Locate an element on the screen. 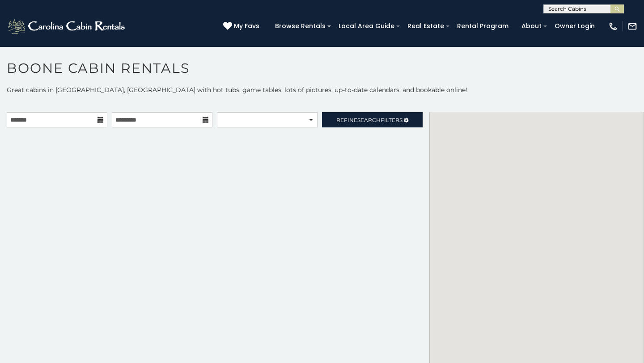 This screenshot has width=644, height=363. a: Rental Program is located at coordinates (483, 26).